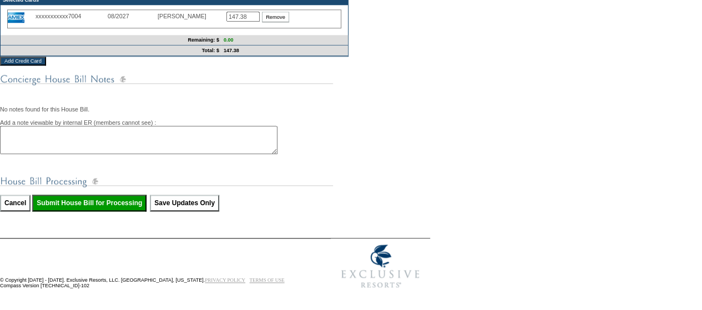  I want to click on td: 0.00, so click(285, 40).